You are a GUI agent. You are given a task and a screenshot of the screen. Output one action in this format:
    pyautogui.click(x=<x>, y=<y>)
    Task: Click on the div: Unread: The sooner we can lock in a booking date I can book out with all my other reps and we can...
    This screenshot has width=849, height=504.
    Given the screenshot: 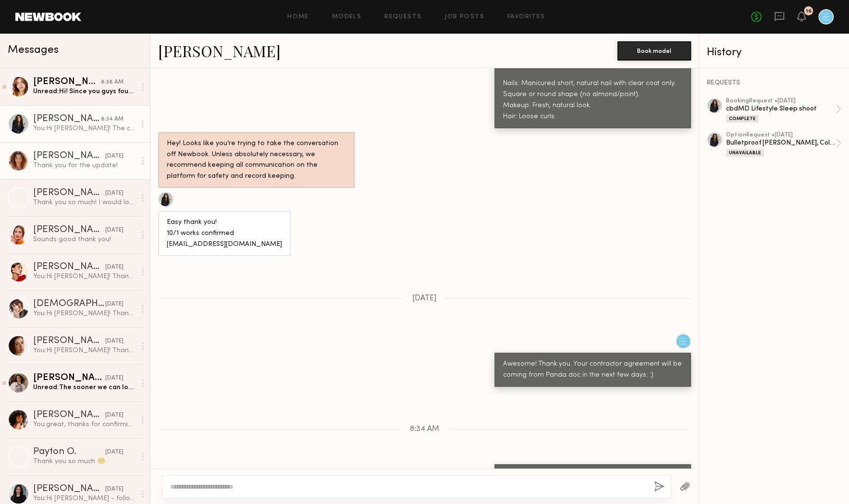 What is the action you would take?
    pyautogui.click(x=85, y=388)
    